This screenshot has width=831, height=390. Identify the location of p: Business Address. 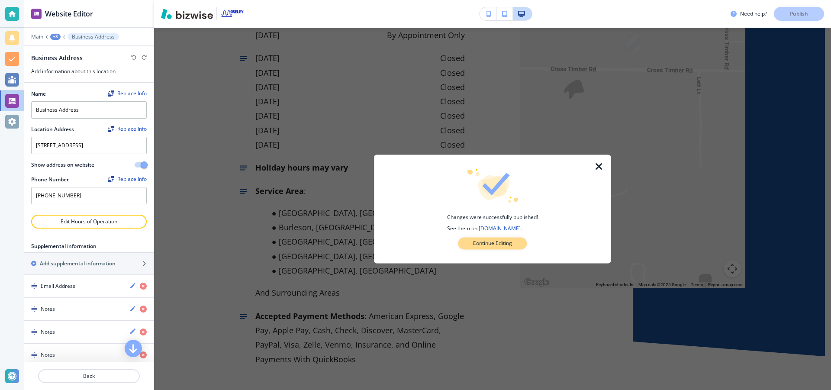
(93, 37).